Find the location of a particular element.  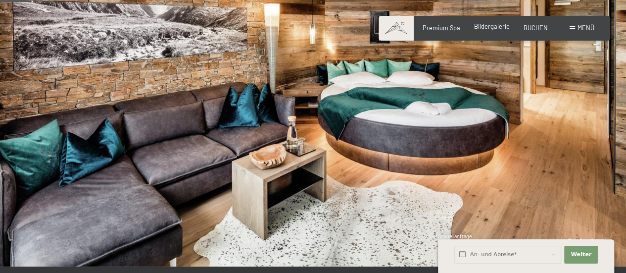

span: BUCHEN is located at coordinates (535, 28).